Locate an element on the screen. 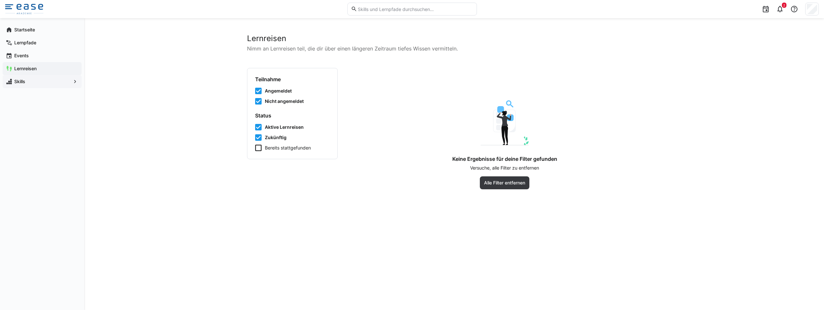 This screenshot has width=824, height=310. span: Bereits stattgefunden is located at coordinates (288, 148).